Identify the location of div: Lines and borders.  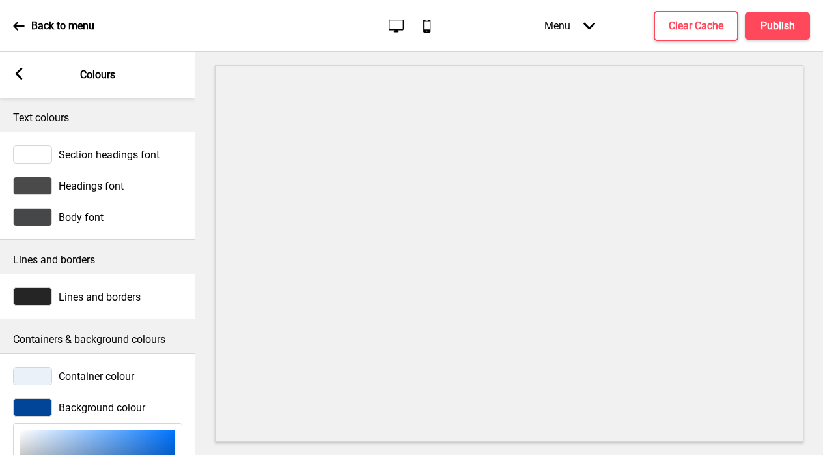
(98, 296).